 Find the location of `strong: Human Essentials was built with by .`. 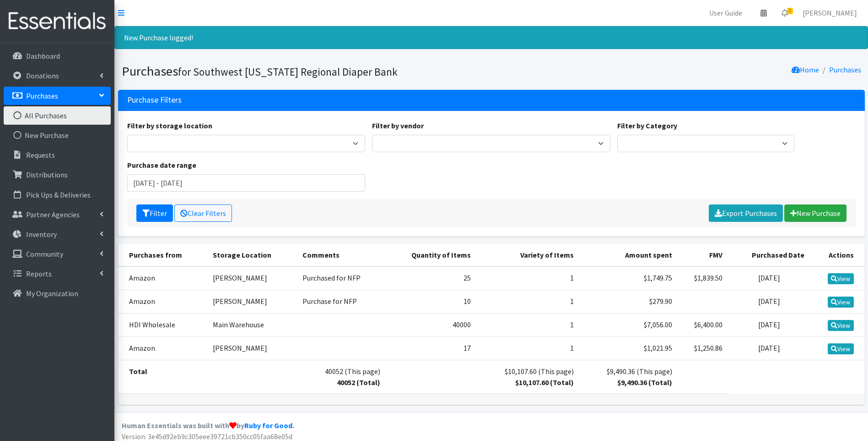

strong: Human Essentials was built with by . is located at coordinates (208, 425).